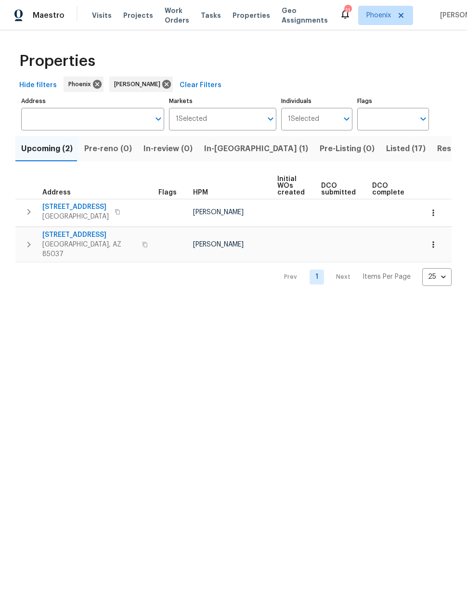  What do you see at coordinates (200, 192) in the screenshot?
I see `span: HPM` at bounding box center [200, 192].